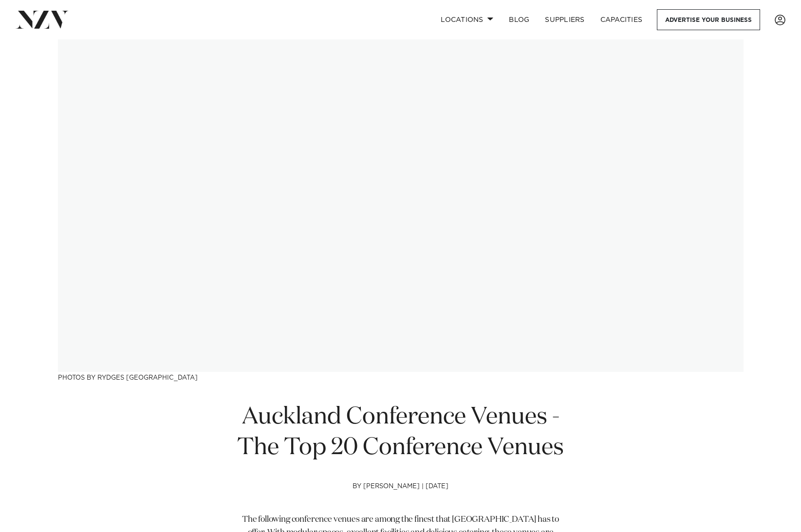 The height and width of the screenshot is (532, 801). I want to click on a: Advertise your business, so click(708, 19).